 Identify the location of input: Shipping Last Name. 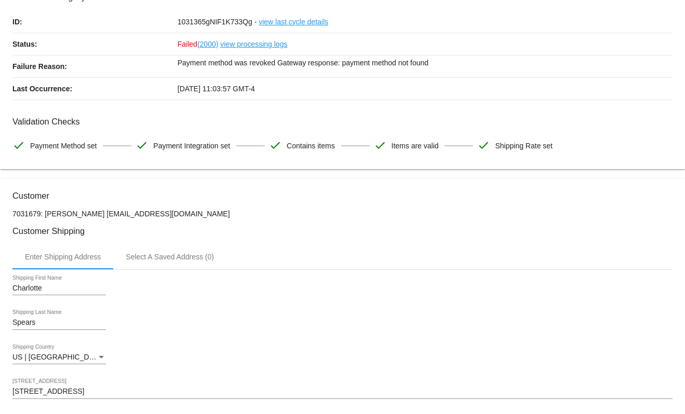
(59, 323).